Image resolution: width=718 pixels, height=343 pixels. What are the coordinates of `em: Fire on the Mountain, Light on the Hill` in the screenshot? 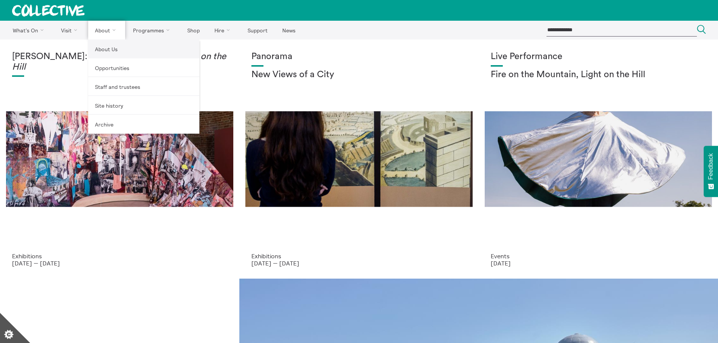 It's located at (119, 62).